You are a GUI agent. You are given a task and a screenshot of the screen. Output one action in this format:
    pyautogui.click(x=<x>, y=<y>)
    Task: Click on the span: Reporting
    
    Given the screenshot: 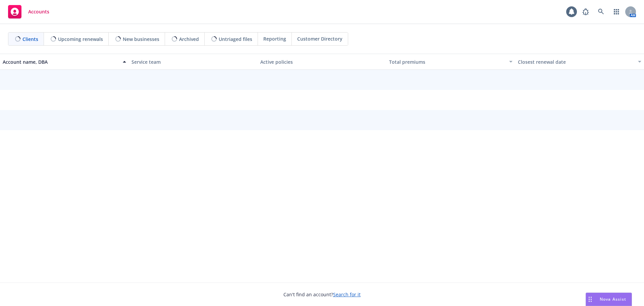 What is the action you would take?
    pyautogui.click(x=274, y=39)
    